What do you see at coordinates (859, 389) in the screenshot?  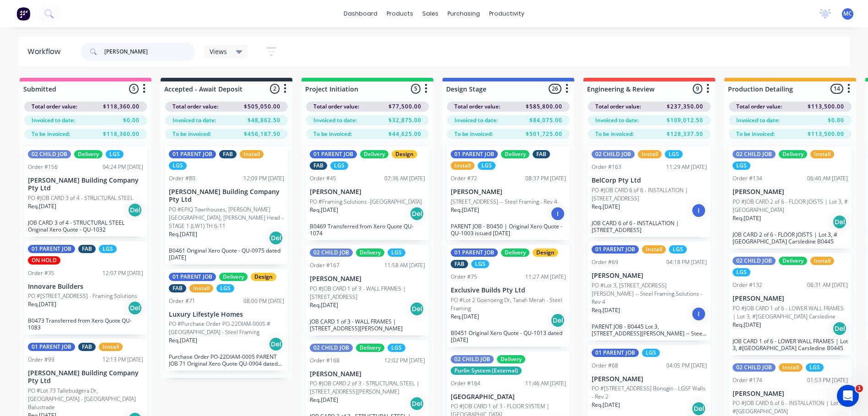 I see `span: 1` at bounding box center [859, 389].